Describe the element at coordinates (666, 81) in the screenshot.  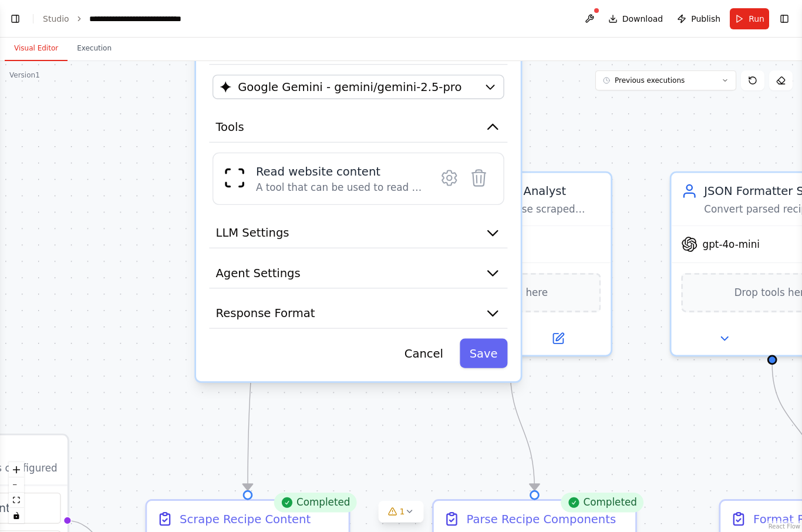
I see `button: Previous executions` at that location.